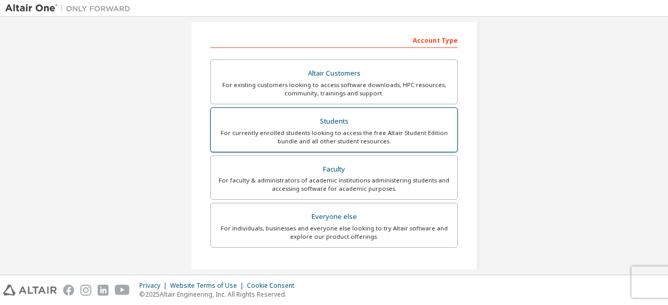 This screenshot has height=305, width=668. Describe the element at coordinates (68, 290) in the screenshot. I see `img: facebook.svg` at that location.